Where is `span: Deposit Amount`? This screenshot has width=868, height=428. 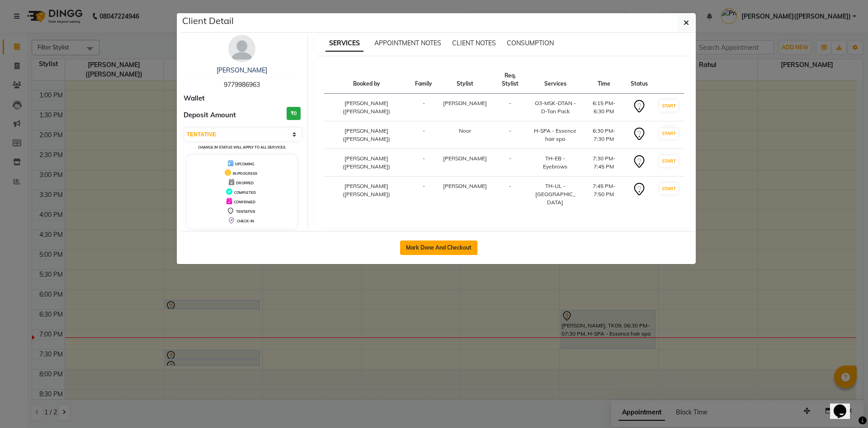
span: Deposit Amount is located at coordinates (210, 114).